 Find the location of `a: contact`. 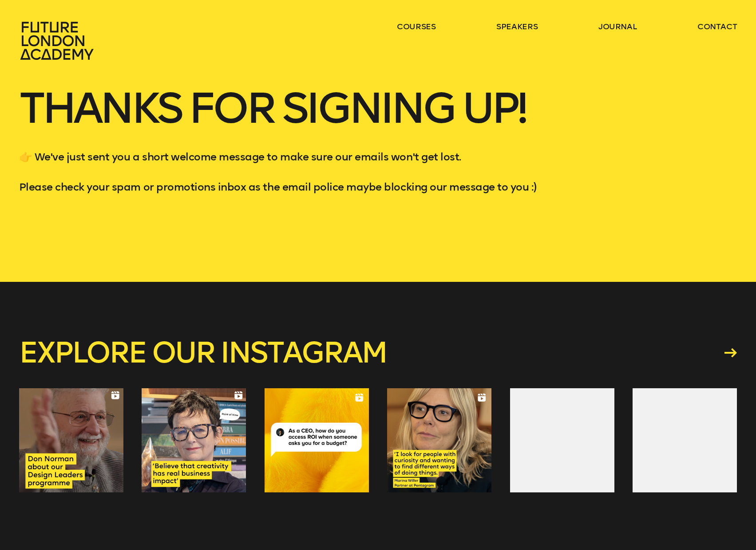

a: contact is located at coordinates (717, 26).